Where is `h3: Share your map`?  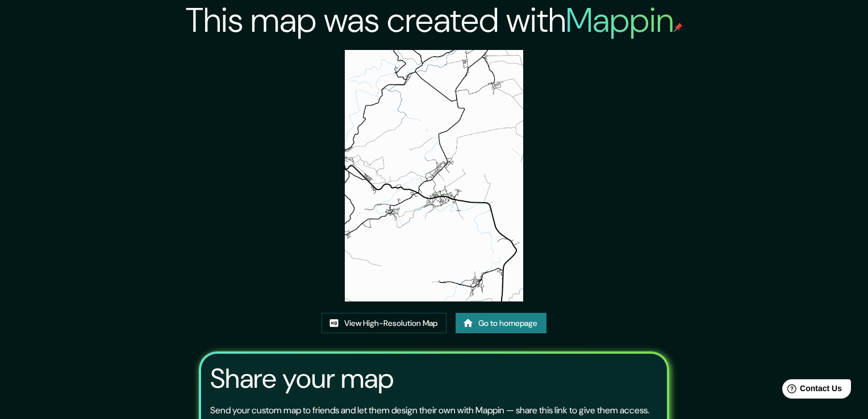
h3: Share your map is located at coordinates (302, 379).